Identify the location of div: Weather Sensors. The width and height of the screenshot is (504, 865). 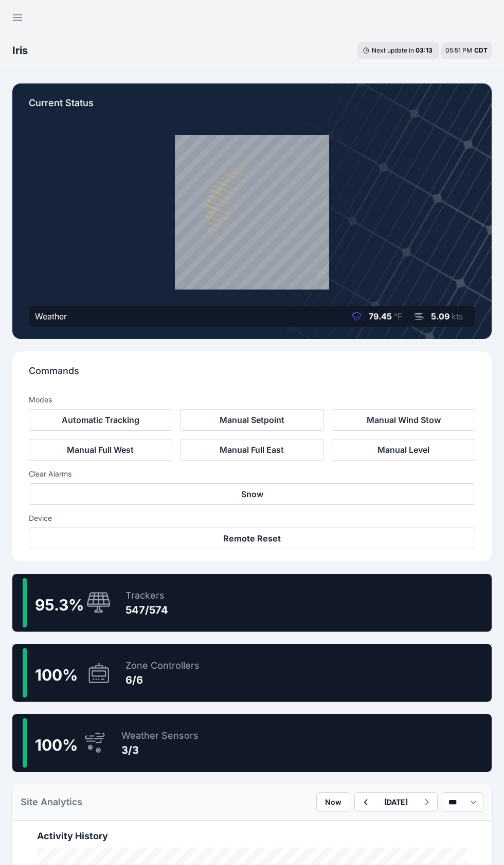
(160, 736).